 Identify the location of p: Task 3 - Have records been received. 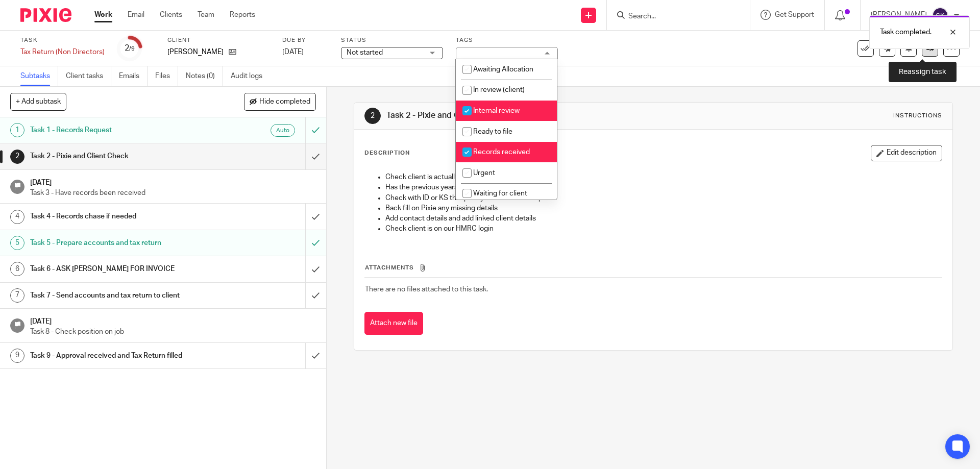
(173, 193).